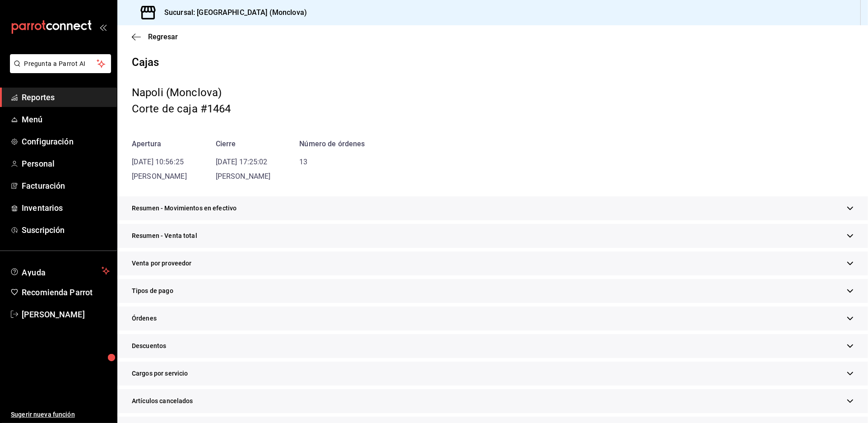 The height and width of the screenshot is (423, 868). What do you see at coordinates (153, 291) in the screenshot?
I see `span: Tipos de pago` at bounding box center [153, 291].